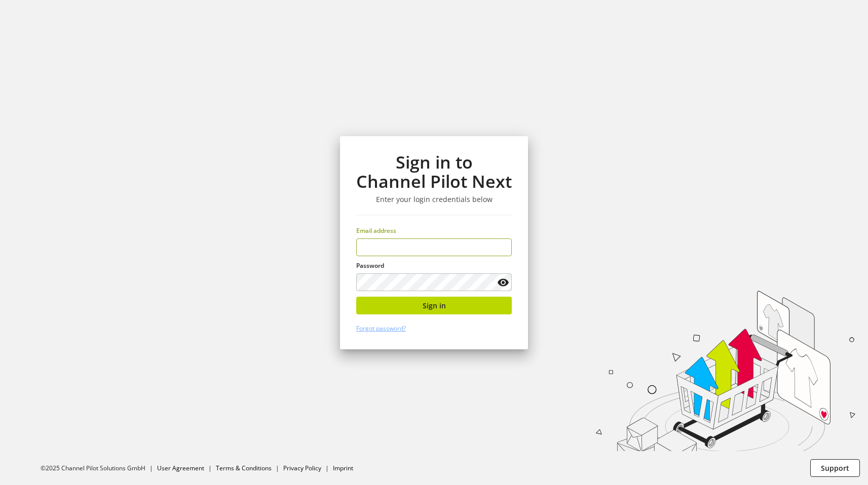  Describe the element at coordinates (370, 265) in the screenshot. I see `span: Password` at that location.